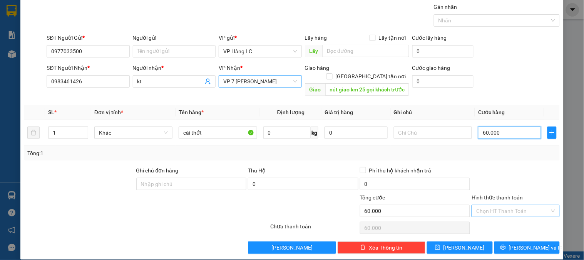 The height and width of the screenshot is (260, 584). What do you see at coordinates (314, 51) in the screenshot?
I see `span: Lấy` at bounding box center [314, 51].